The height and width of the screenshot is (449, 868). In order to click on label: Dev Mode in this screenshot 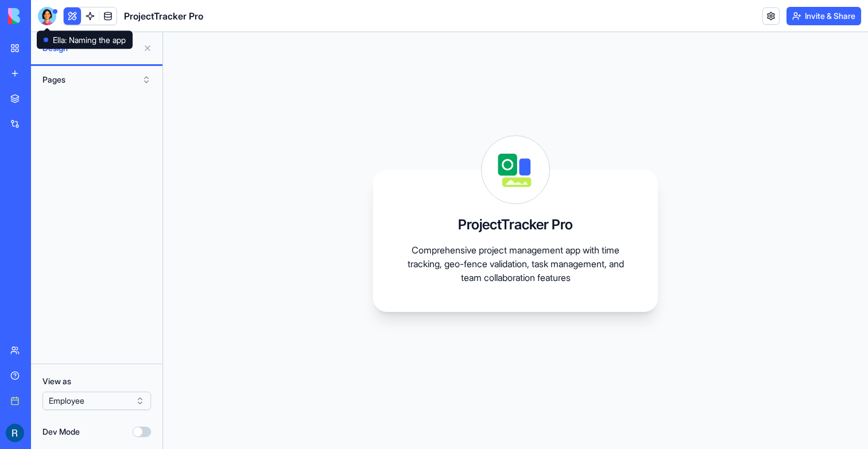, I will do `click(61, 432)`.